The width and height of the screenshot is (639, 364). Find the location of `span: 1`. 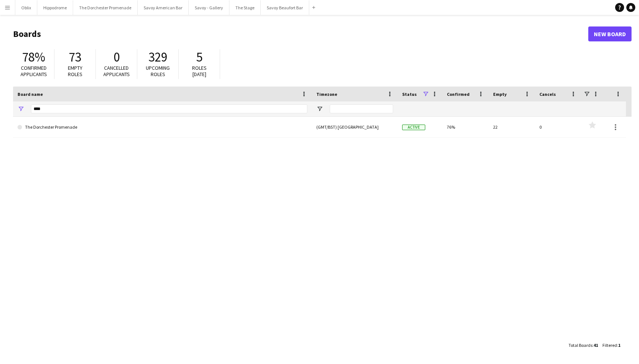

span: 1 is located at coordinates (619, 345).